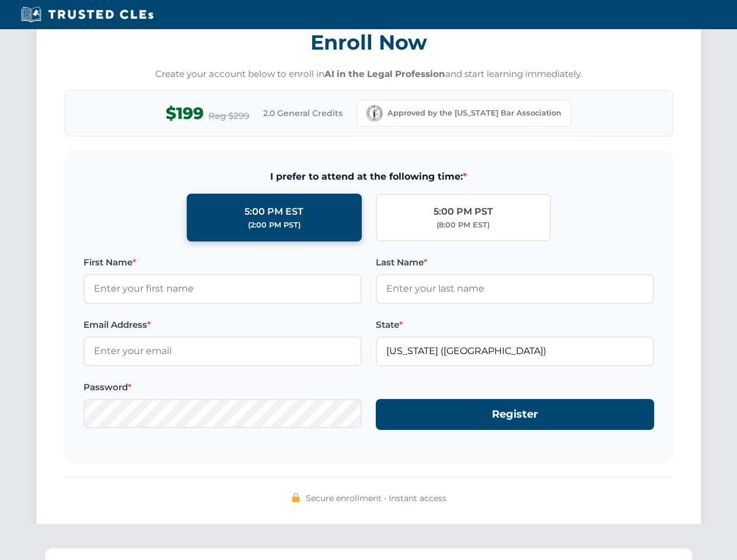 Image resolution: width=737 pixels, height=560 pixels. Describe the element at coordinates (87, 15) in the screenshot. I see `img: Trusted CLEs` at that location.